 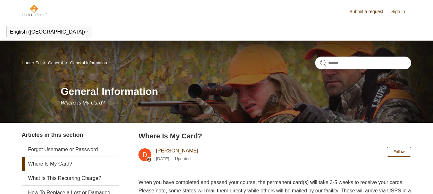 What do you see at coordinates (32, 63) in the screenshot?
I see `li: Hunter-Ed` at bounding box center [32, 63].